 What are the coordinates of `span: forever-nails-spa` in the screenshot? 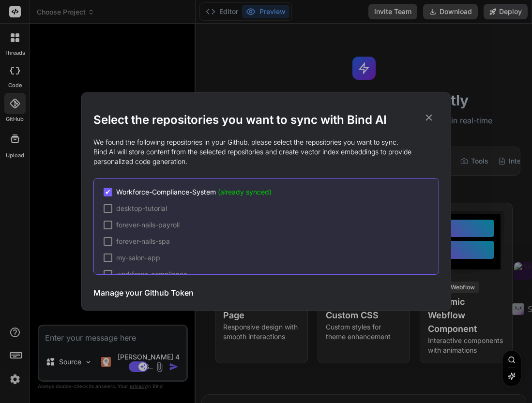 It's located at (143, 242).